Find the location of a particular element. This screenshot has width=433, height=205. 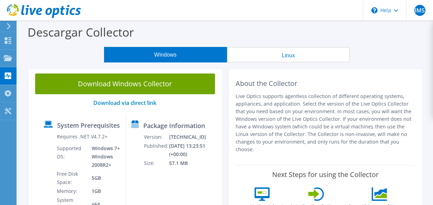

td: Free Disk Space: is located at coordinates (71, 178).